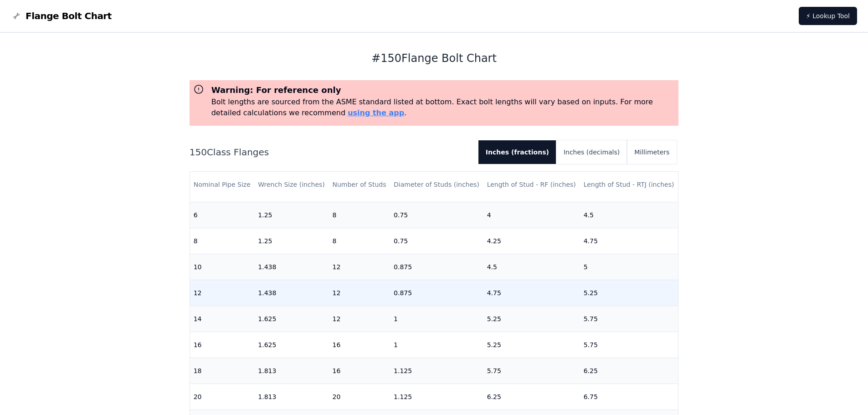 This screenshot has height=415, width=868. Describe the element at coordinates (436, 185) in the screenshot. I see `th: Diameter of Studs (inches)` at that location.